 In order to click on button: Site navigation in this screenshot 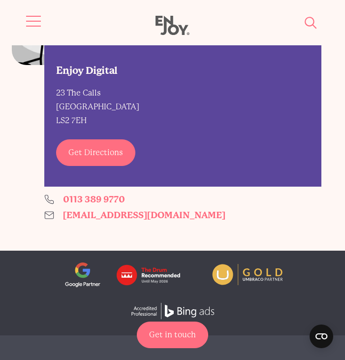, I will do `click(34, 21)`.